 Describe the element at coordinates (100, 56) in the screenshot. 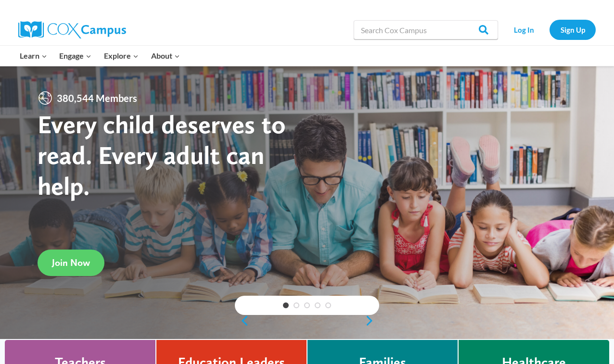

I see `nav: Primary Navigation` at that location.